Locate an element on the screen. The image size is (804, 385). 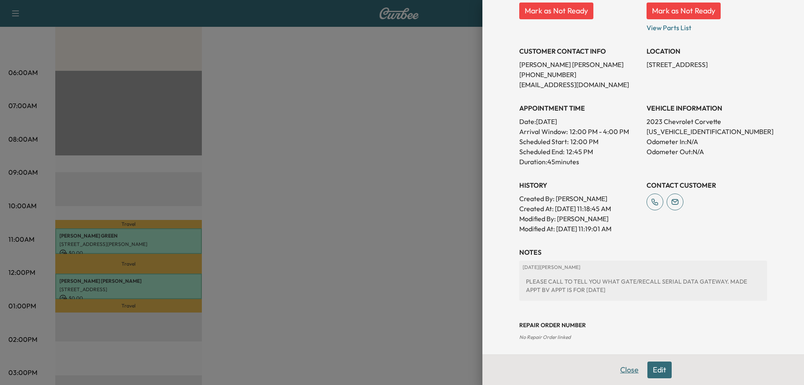
h3: APPOINTMENT TIME is located at coordinates (579, 108).